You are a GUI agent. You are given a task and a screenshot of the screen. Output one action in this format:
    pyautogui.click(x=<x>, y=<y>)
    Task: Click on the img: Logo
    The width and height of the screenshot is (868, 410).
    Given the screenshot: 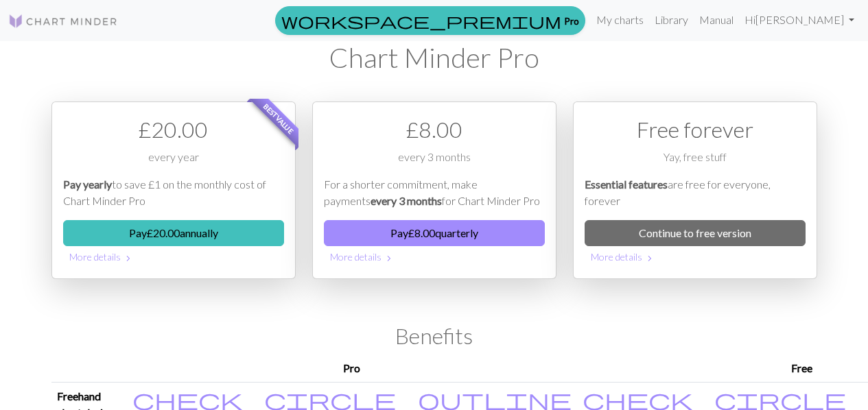 What is the action you would take?
    pyautogui.click(x=63, y=21)
    